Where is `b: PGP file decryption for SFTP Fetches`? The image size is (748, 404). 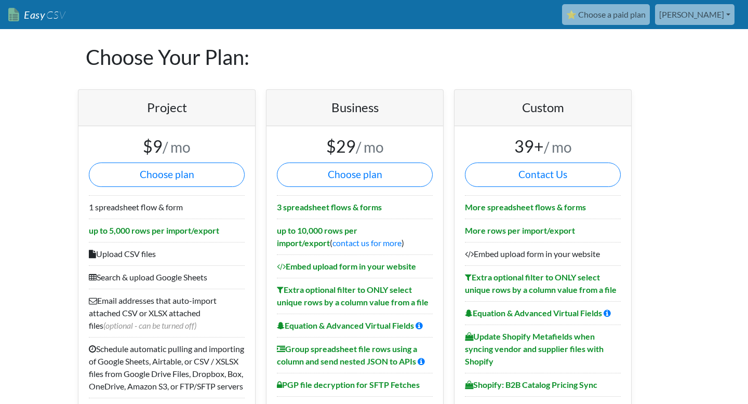
b: PGP file decryption for SFTP Fetches is located at coordinates (348, 384).